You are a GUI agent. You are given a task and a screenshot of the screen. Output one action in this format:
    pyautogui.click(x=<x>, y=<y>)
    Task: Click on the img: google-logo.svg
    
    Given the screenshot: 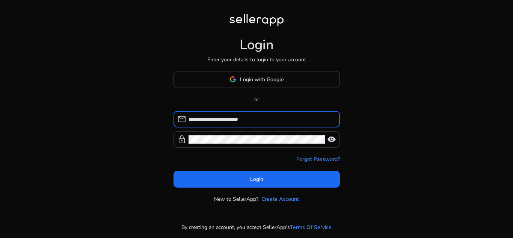 What is the action you would take?
    pyautogui.click(x=233, y=79)
    